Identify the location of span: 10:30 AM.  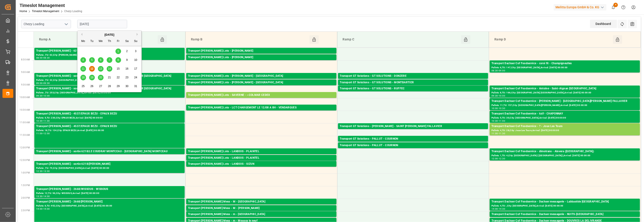
(25, 110).